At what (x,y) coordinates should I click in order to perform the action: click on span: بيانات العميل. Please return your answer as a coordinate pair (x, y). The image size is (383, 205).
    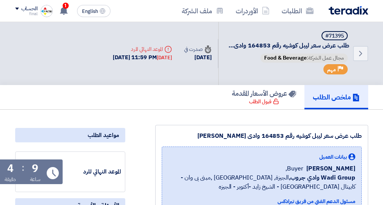
    Looking at the image, I should click on (333, 157).